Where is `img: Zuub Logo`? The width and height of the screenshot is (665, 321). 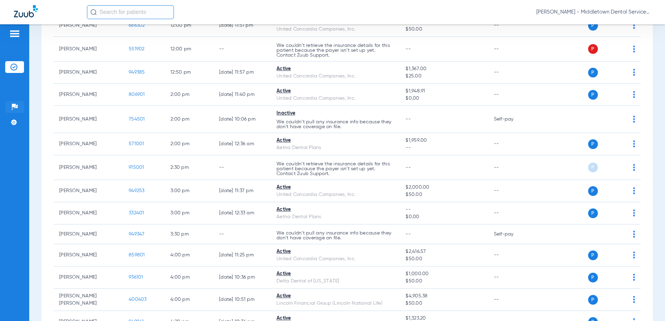 img: Zuub Logo is located at coordinates (26, 11).